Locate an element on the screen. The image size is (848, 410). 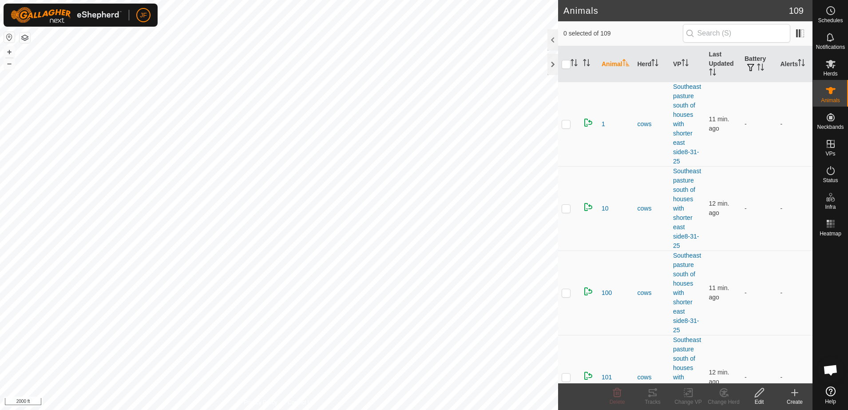
span: Status is located at coordinates (830, 180).